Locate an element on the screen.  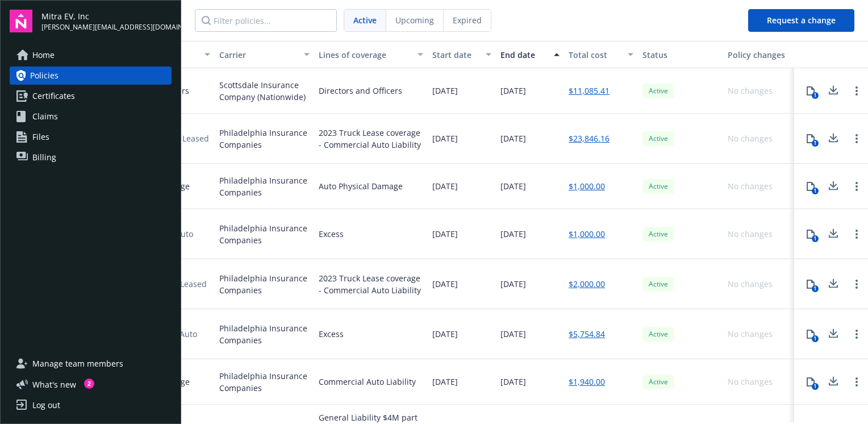
span: Home is located at coordinates (43, 55).